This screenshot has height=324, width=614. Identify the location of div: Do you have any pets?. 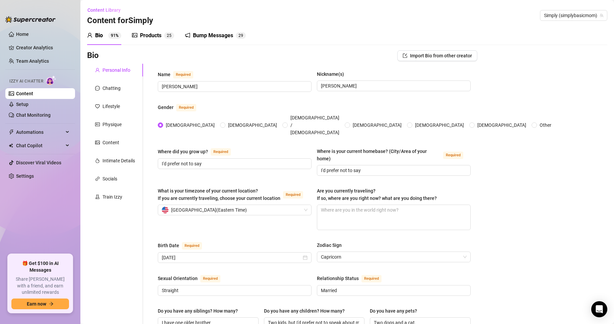
(393, 311).